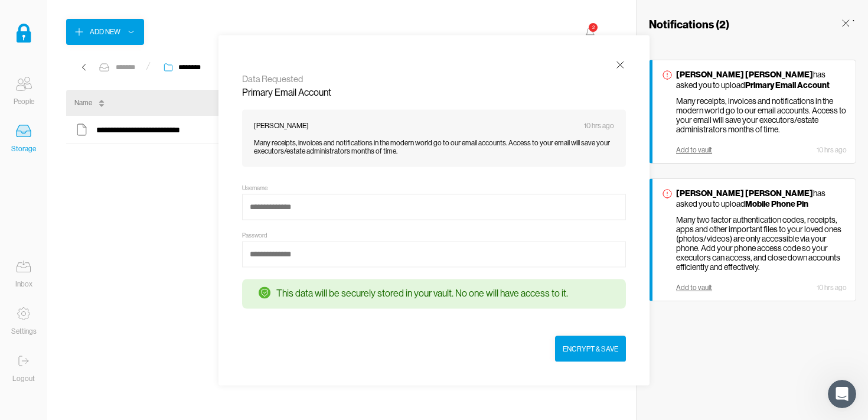 Image resolution: width=868 pixels, height=420 pixels. Describe the element at coordinates (689, 24) in the screenshot. I see `h3: Notifications ( 2 )` at that location.